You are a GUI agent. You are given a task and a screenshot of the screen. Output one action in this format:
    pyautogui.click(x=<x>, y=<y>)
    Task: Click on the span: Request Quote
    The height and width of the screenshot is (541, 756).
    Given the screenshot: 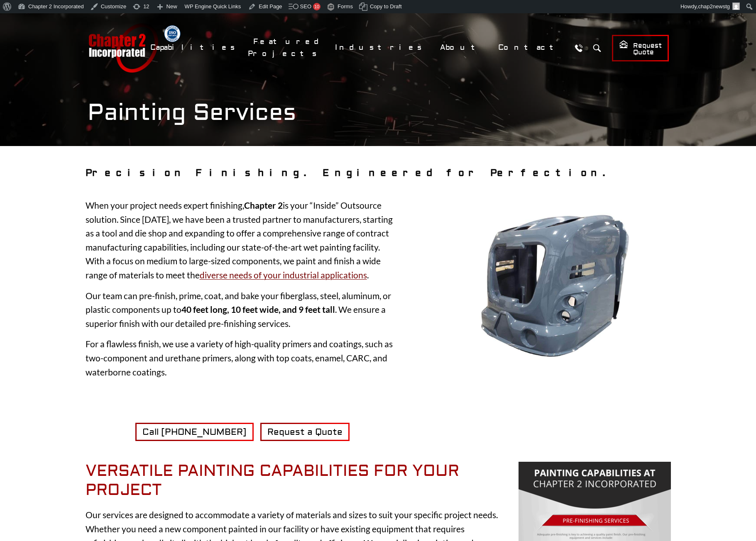 What is the action you would take?
    pyautogui.click(x=640, y=48)
    